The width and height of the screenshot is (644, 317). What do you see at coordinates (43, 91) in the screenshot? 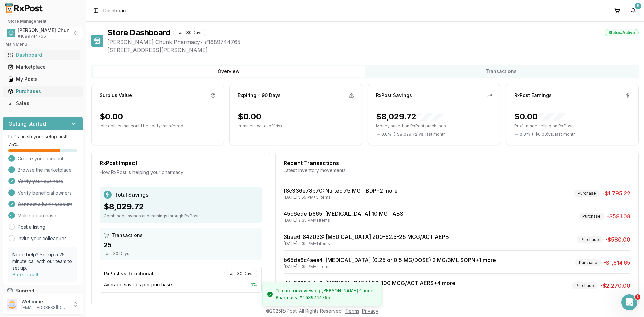
I see `button: Purchases` at bounding box center [43, 91].